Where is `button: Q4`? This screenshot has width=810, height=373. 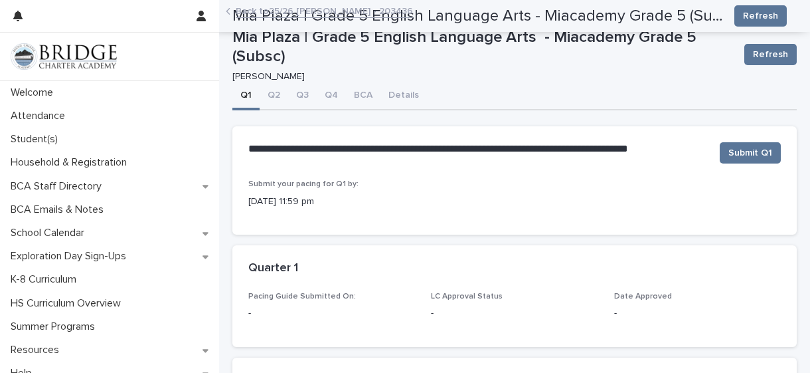 button: Q4 is located at coordinates (331, 96).